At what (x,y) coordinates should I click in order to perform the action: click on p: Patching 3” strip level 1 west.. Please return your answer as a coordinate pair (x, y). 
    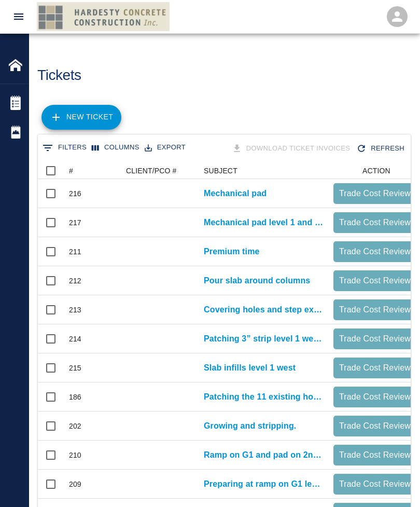
    Looking at the image, I should click on (263, 339).